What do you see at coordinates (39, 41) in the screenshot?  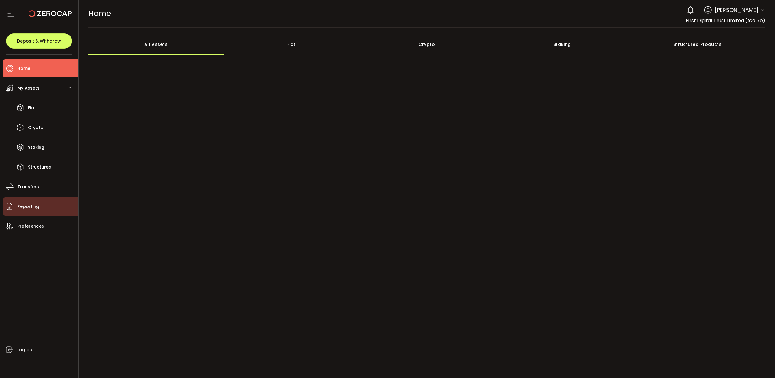 I see `button: Deposit & Withdraw` at bounding box center [39, 41].